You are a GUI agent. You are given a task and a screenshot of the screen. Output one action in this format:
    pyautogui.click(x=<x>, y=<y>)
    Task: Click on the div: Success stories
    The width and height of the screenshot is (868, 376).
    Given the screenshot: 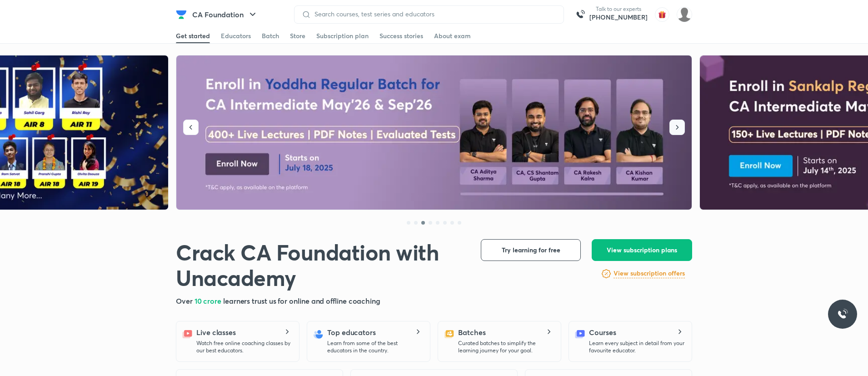 What is the action you would take?
    pyautogui.click(x=401, y=36)
    